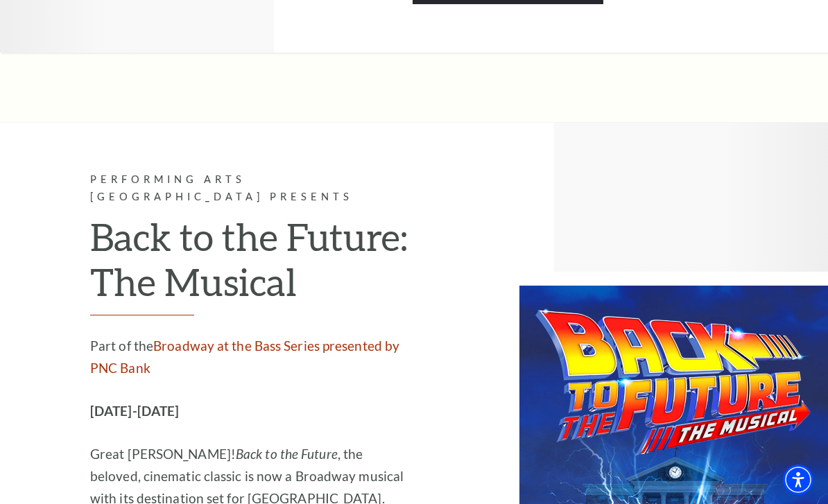  I want to click on div: Accessibility Menu, so click(798, 480).